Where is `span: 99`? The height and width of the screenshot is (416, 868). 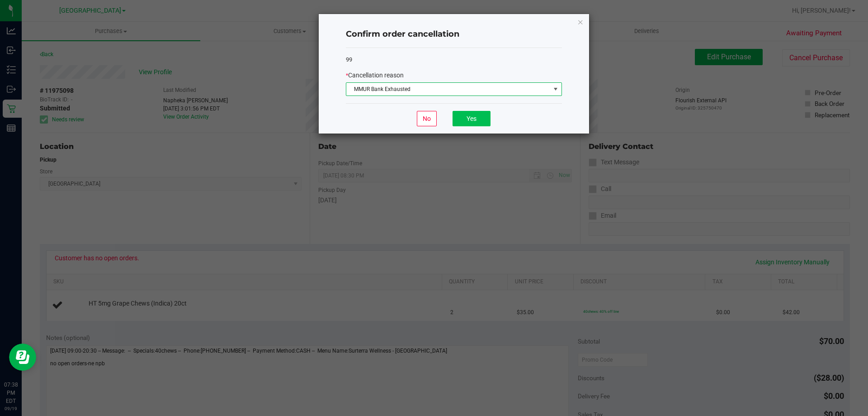
span: 99 is located at coordinates (349, 60).